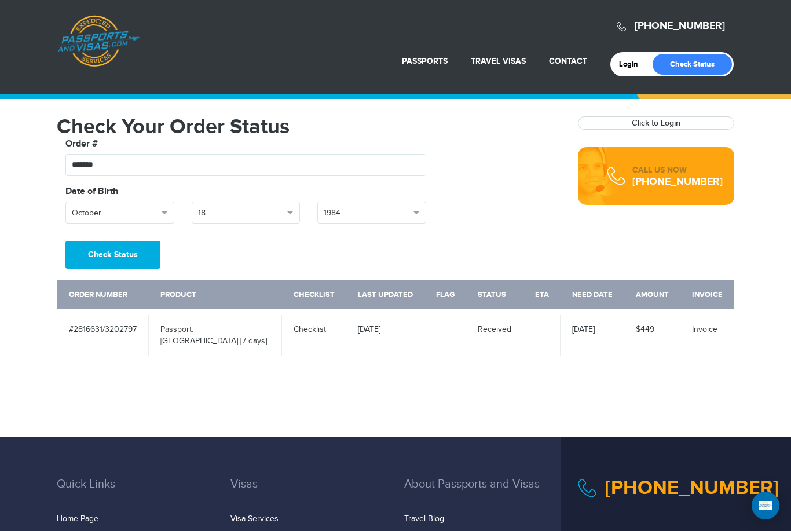  What do you see at coordinates (372, 213) in the screenshot?
I see `button: 1984` at bounding box center [372, 213].